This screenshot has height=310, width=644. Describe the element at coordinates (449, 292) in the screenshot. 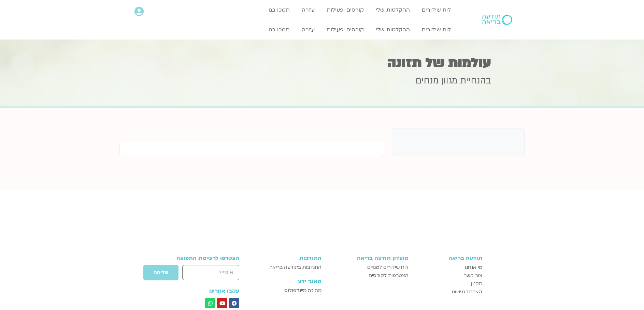

I see `a: הצהרת נגישות` at that location.